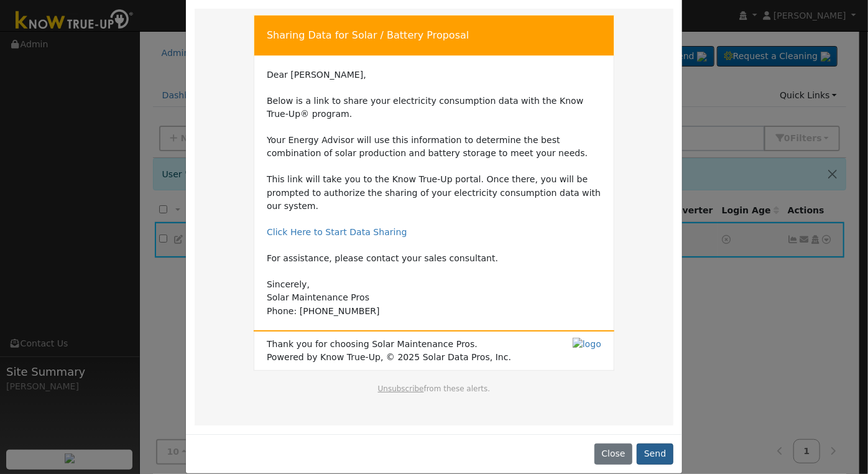 This screenshot has width=868, height=474. I want to click on span: Thank you for choosing Solar Maintenance Pros. Powered by Know True-Up, © 2025 Solar Data Pros, Inc., so click(389, 351).